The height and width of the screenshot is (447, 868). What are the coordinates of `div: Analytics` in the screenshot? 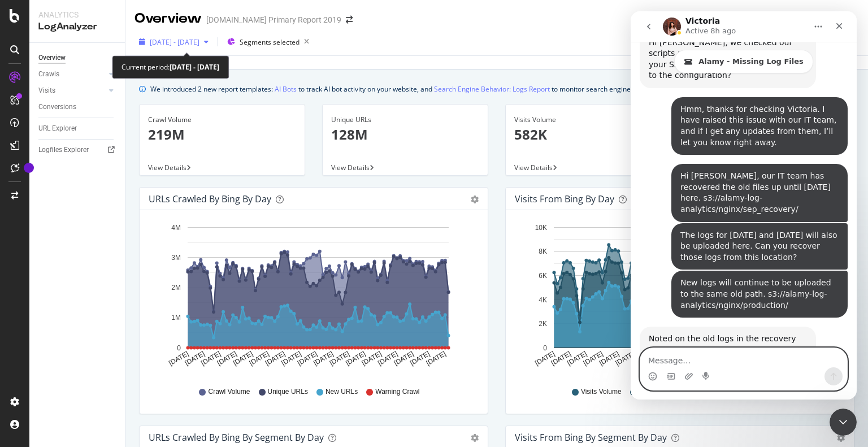 It's located at (77, 15).